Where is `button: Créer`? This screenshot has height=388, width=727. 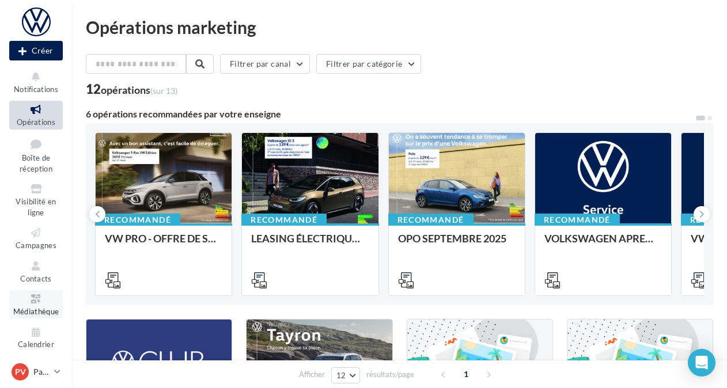
button: Créer is located at coordinates (36, 51).